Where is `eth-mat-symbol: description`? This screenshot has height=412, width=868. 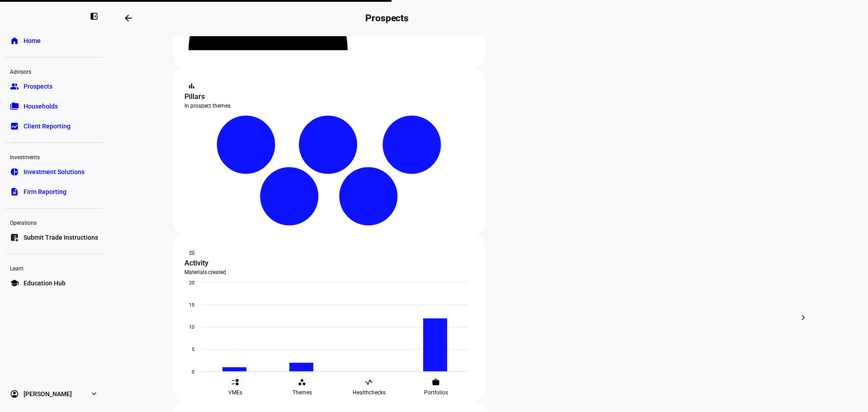 eth-mat-symbol: description is located at coordinates (15, 192).